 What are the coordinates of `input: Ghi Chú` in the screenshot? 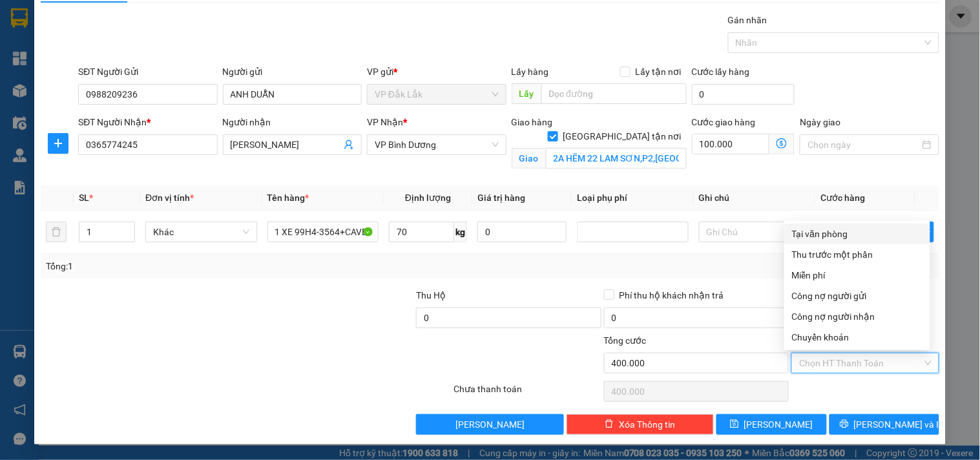 It's located at (754, 232).